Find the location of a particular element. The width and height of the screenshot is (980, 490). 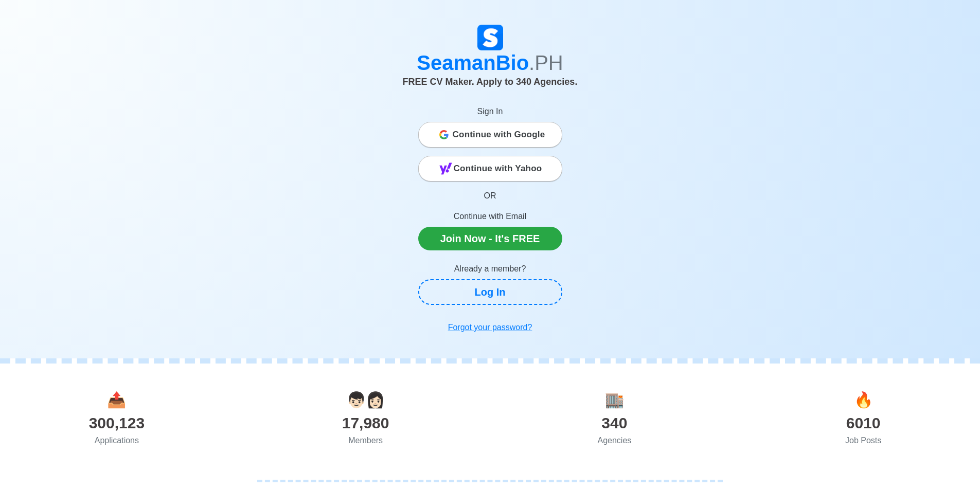

div: Members is located at coordinates (366, 440).